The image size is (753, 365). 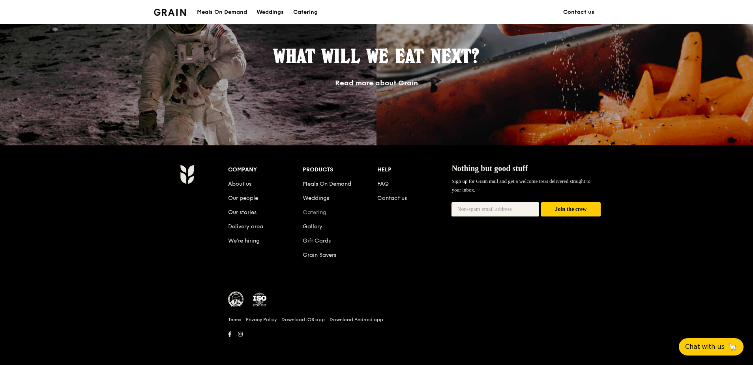 I want to click on a: Delivery area, so click(x=245, y=226).